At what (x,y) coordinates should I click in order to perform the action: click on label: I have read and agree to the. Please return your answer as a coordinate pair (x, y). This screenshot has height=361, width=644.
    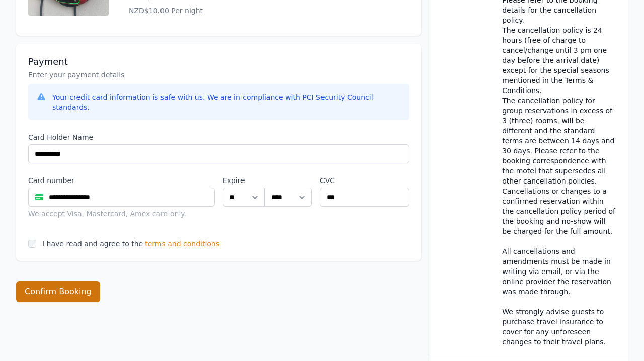
    Looking at the image, I should click on (93, 244).